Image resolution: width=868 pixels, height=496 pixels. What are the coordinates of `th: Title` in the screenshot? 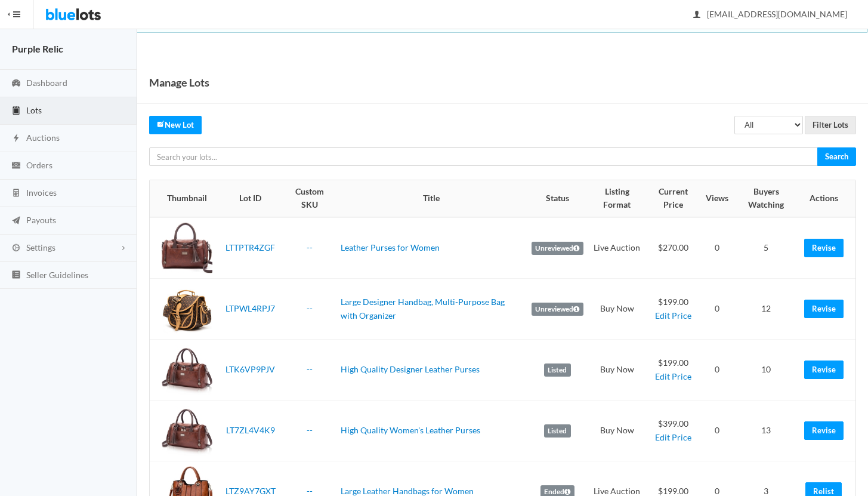 It's located at (431, 199).